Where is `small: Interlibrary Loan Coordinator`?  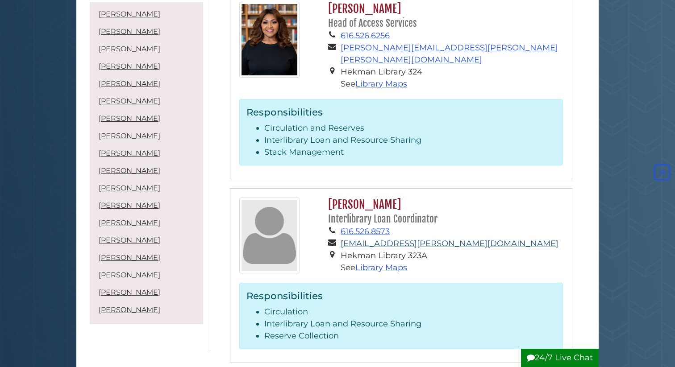 small: Interlibrary Loan Coordinator is located at coordinates (382, 219).